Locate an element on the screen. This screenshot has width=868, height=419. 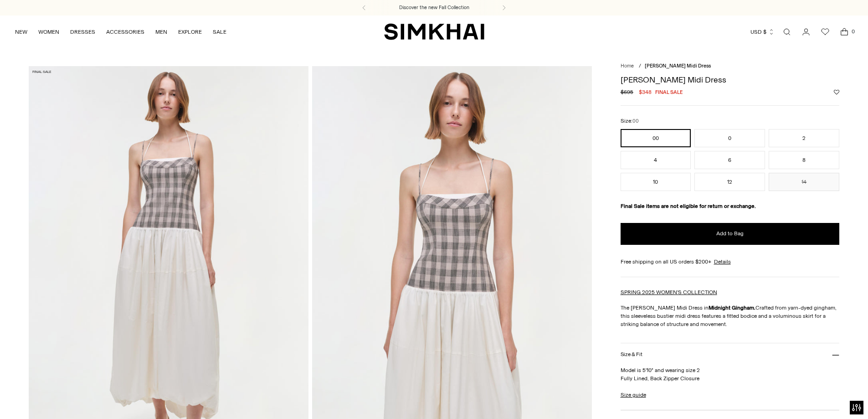
a: SALE is located at coordinates (219, 32).